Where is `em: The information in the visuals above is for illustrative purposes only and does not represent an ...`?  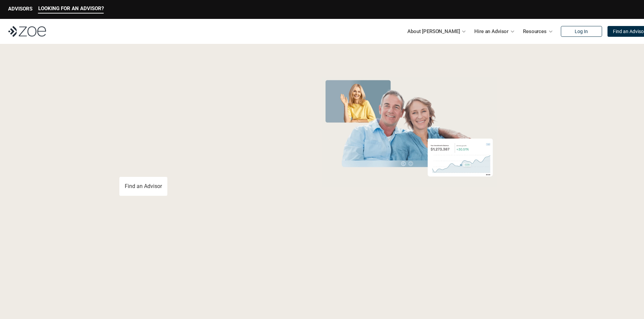 em: The information in the visuals above is for illustrative purposes only and does not represent an ... is located at coordinates (409, 193).